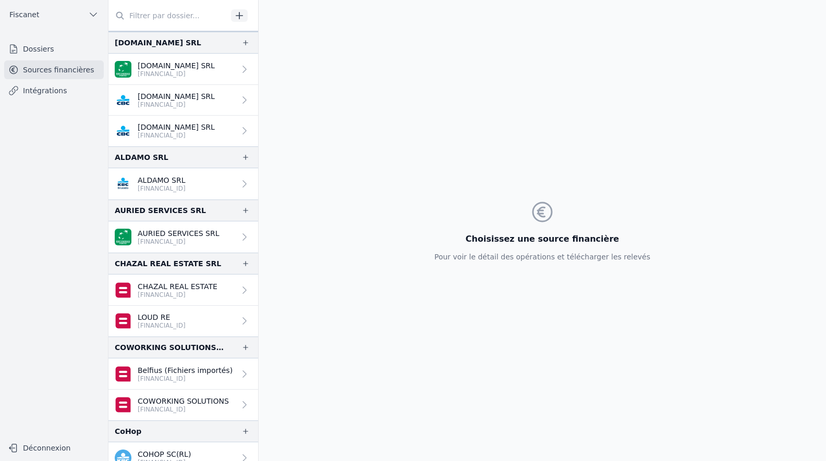 This screenshot has width=826, height=461. I want to click on p: COWORKING SOLUTIONS, so click(183, 402).